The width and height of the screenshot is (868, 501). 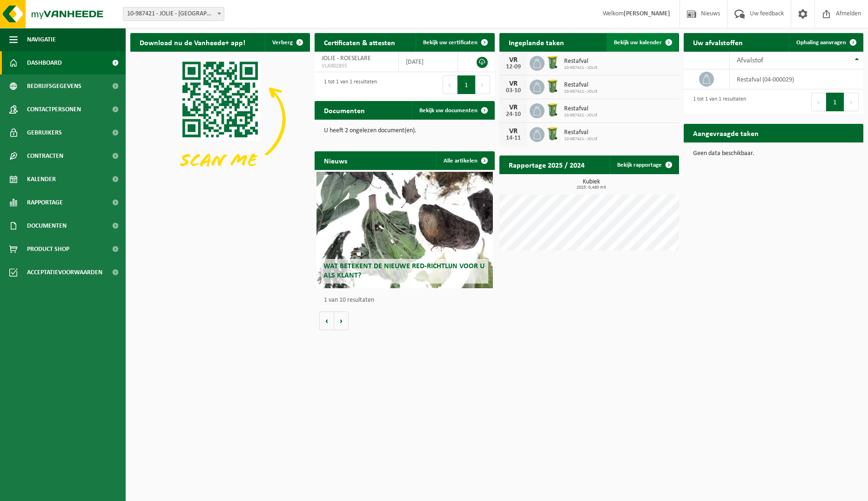 What do you see at coordinates (404, 230) in the screenshot?
I see `a: Wat betekent de nieuwe RED-richtlijn voor u als klant?` at bounding box center [404, 230].